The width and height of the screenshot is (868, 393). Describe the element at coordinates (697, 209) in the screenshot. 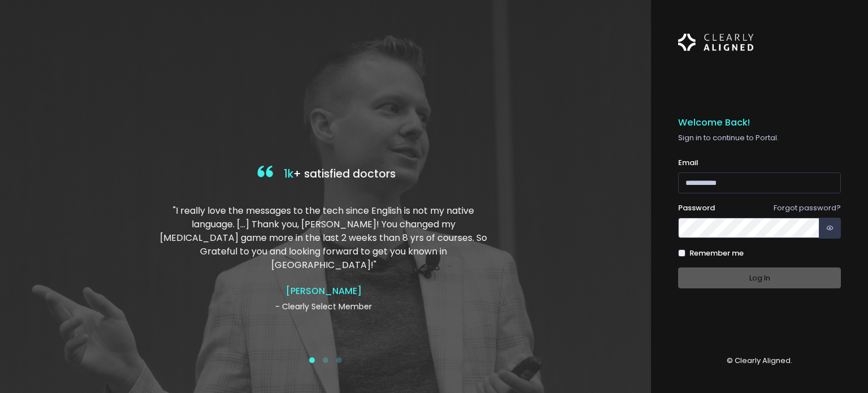

I see `label: Password` at that location.